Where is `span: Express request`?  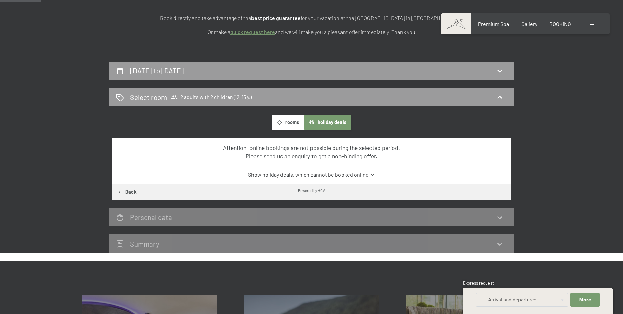
span: Express request is located at coordinates (478, 283).